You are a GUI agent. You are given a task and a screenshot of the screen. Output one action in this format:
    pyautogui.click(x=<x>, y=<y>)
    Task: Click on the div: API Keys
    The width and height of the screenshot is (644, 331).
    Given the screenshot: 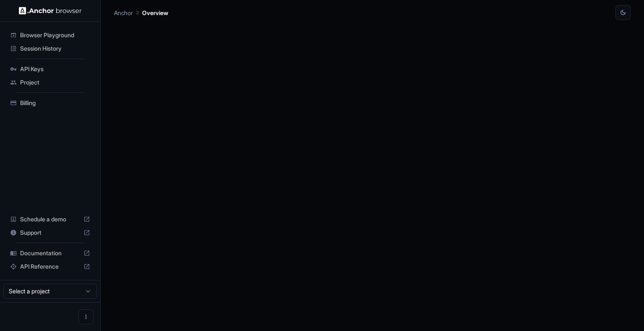 What is the action you would take?
    pyautogui.click(x=50, y=69)
    